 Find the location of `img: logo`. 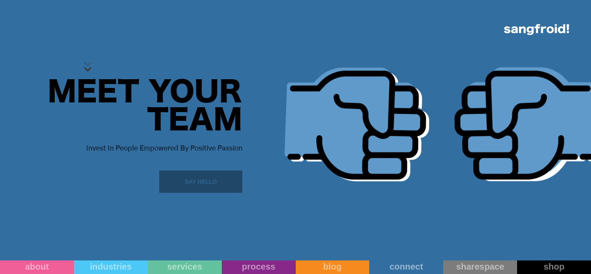

img: logo is located at coordinates (536, 29).